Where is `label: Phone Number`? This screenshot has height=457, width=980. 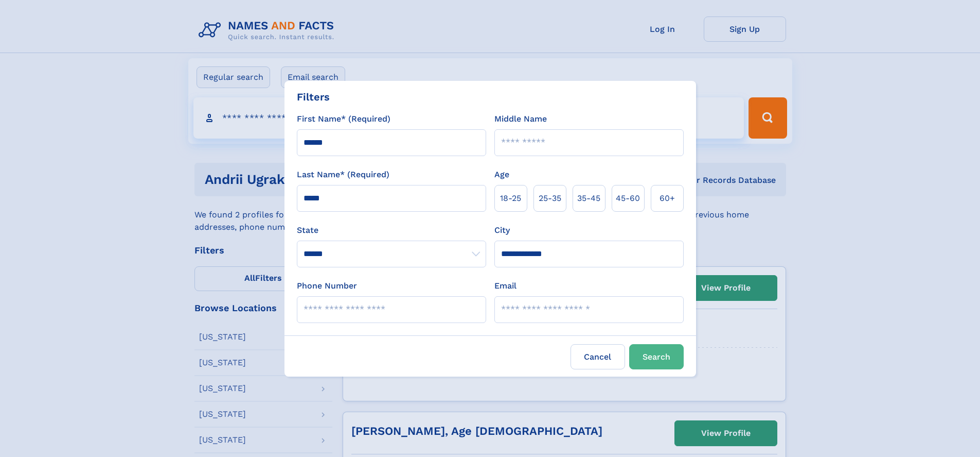 label: Phone Number is located at coordinates (327, 286).